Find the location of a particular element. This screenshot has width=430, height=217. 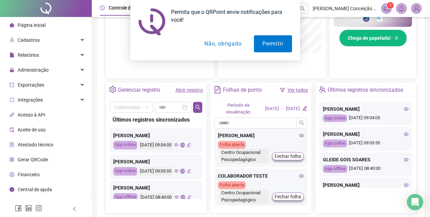

span: Atestado técnico is located at coordinates (35, 145).